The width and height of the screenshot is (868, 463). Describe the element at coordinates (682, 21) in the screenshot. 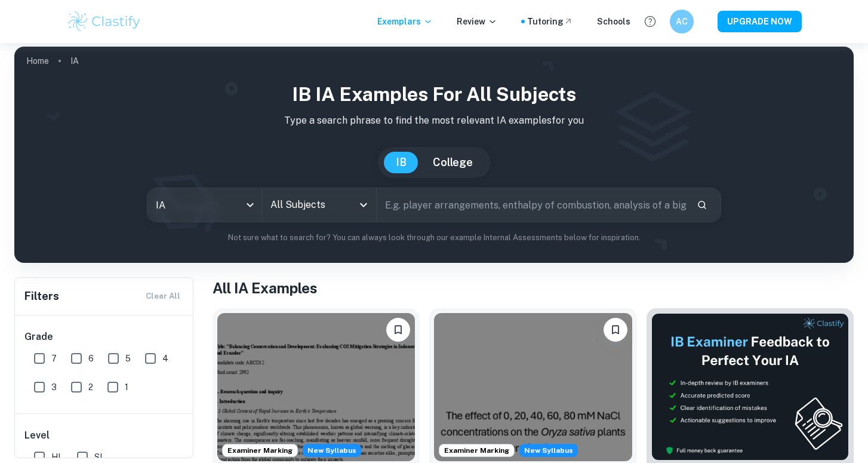

I see `h6: AC` at that location.